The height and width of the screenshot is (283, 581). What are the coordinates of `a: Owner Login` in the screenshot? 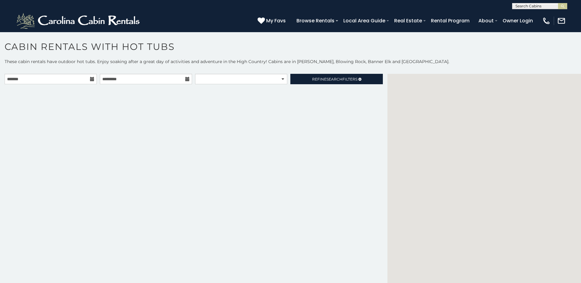 It's located at (518, 21).